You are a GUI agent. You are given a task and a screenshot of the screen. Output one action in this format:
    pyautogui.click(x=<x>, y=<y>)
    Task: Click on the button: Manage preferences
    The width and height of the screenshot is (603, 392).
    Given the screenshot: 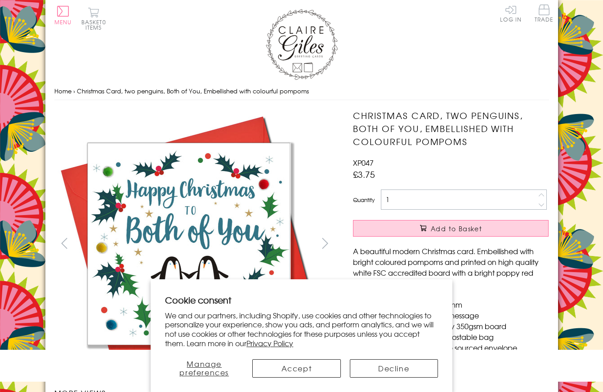 What is the action you would take?
    pyautogui.click(x=204, y=369)
    